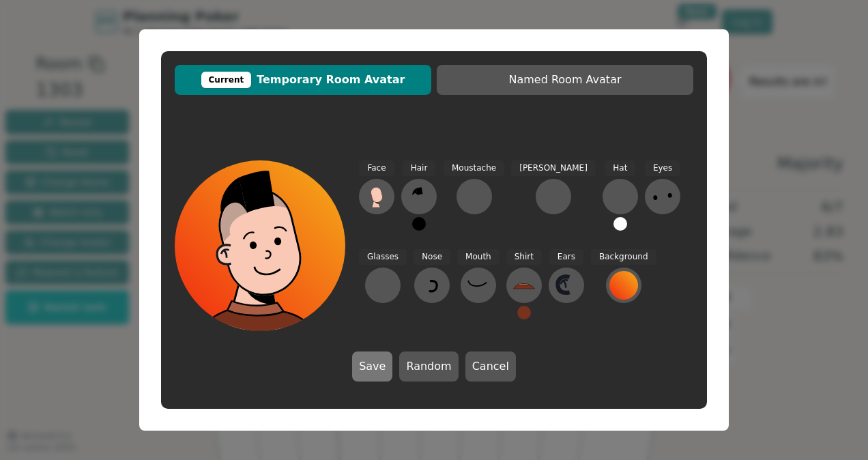 The image size is (868, 460). Describe the element at coordinates (524, 257) in the screenshot. I see `span: Shirt` at that location.